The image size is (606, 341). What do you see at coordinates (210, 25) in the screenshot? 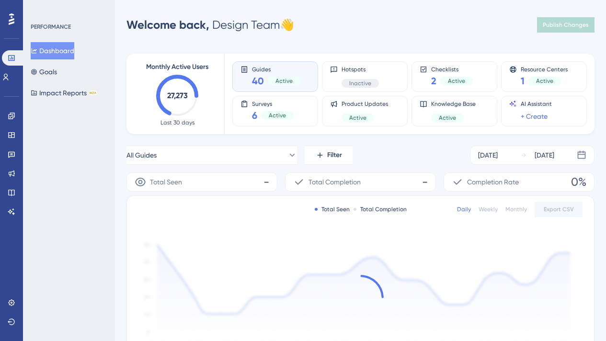
I see `div: Design Team 👋` at bounding box center [210, 25].